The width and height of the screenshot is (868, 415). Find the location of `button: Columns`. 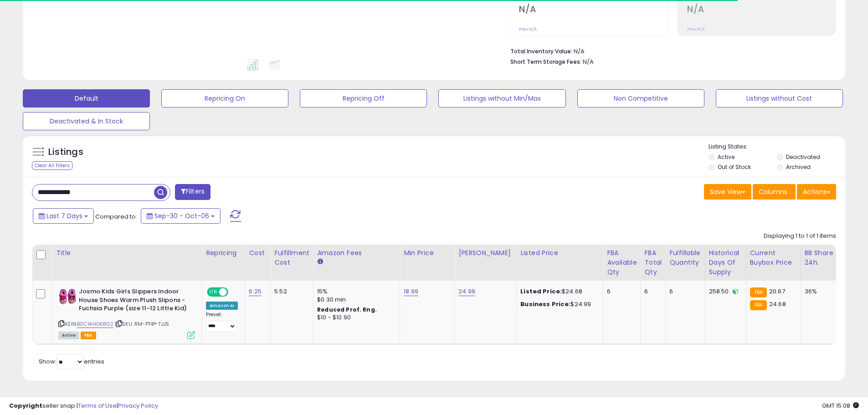

button: Columns is located at coordinates (774, 192).